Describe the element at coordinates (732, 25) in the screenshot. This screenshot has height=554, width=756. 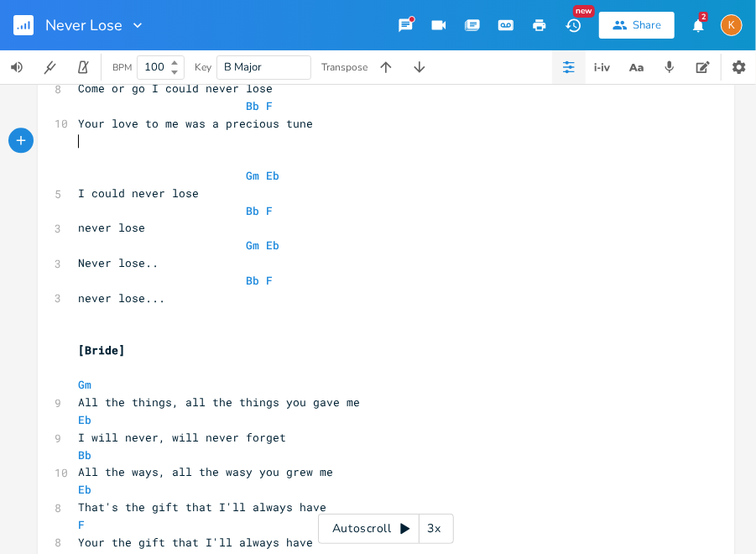
I see `button: K` at that location.